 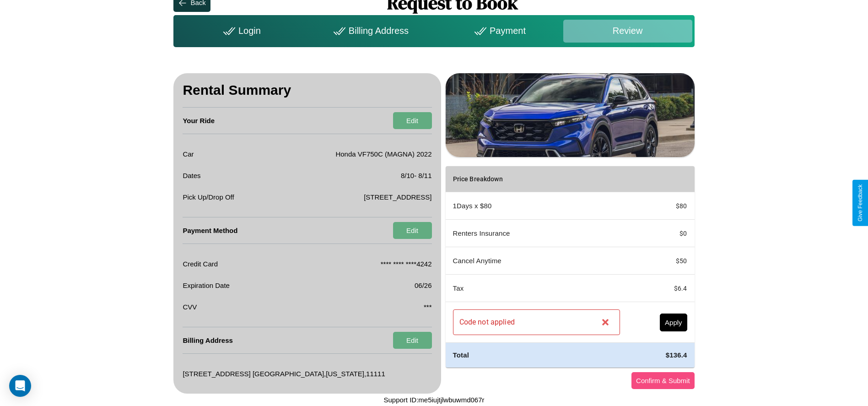 I want to click on p: 8 / 10 - 8 / 11, so click(x=416, y=175).